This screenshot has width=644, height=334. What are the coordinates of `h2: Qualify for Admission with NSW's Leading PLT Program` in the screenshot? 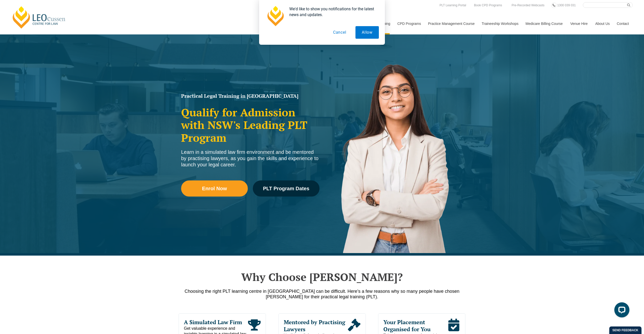 It's located at (250, 125).